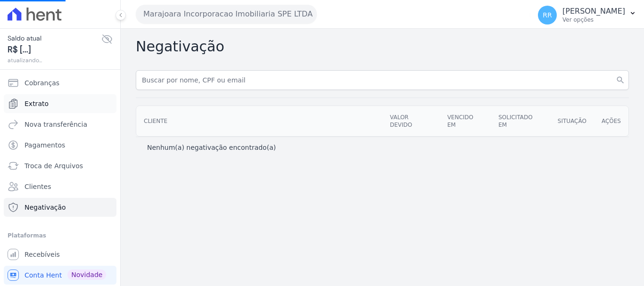  I want to click on th: Valor devido, so click(411, 121).